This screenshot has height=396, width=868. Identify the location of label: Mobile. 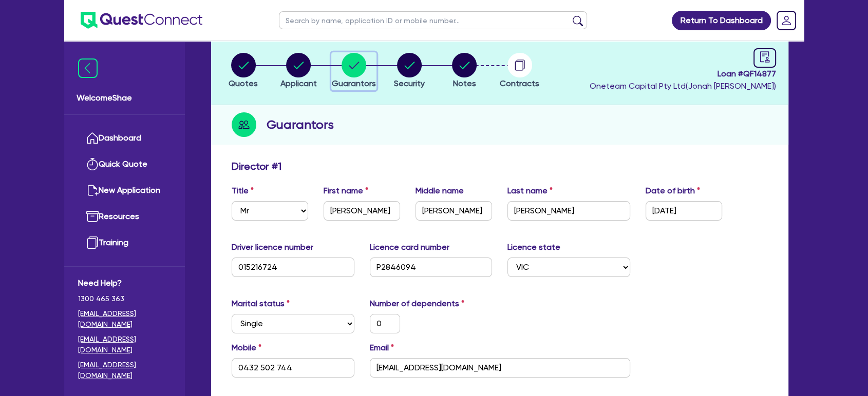
(246, 348).